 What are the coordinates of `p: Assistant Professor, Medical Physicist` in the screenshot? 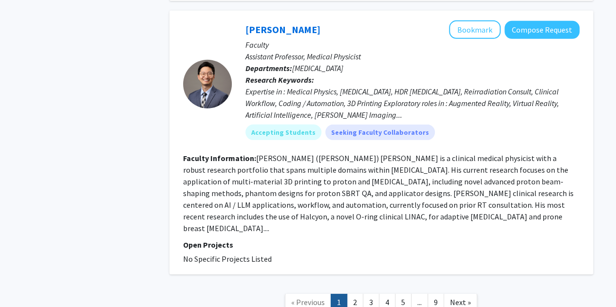 It's located at (412, 56).